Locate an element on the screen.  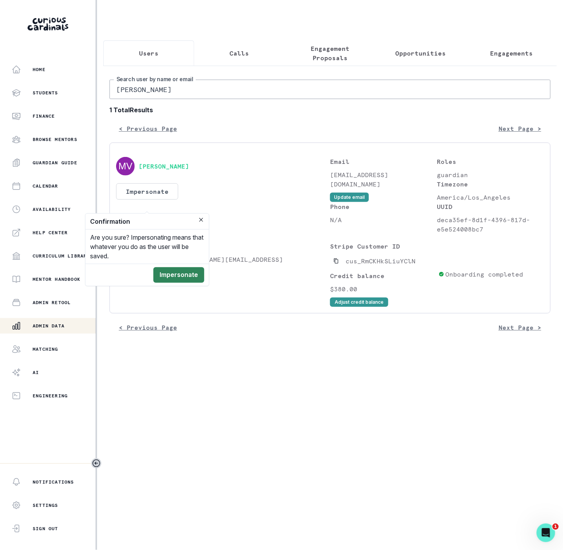
p: Phone is located at coordinates (384, 207).